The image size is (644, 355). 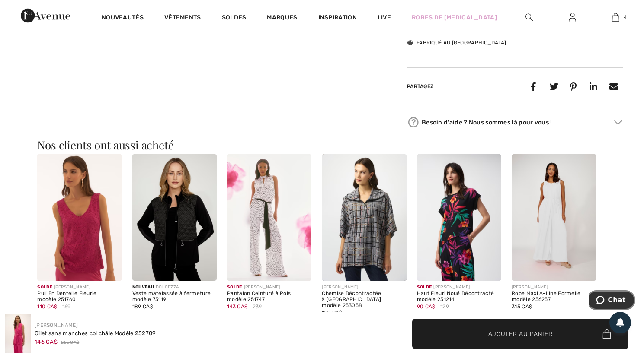 I want to click on div: Besoin d'aide ? Nous sommes là pour vous !, so click(x=515, y=122).